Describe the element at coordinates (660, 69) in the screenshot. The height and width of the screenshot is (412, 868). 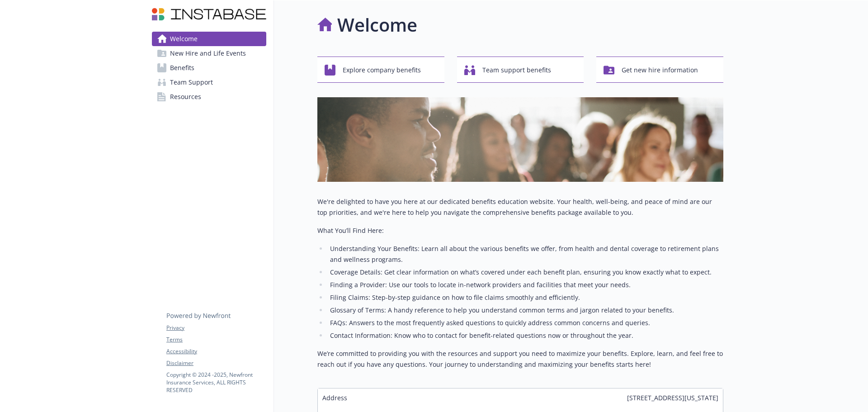
I see `button: Get new hire information` at that location.